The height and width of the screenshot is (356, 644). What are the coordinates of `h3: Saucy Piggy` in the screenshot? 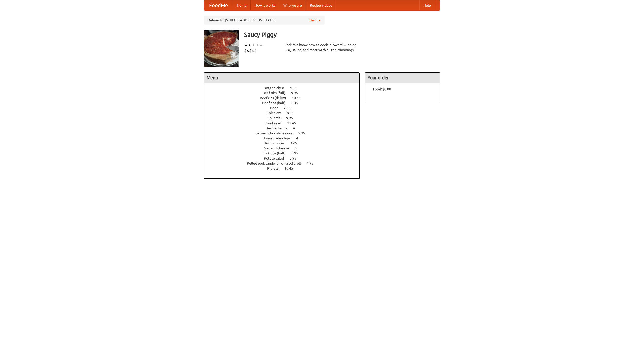 It's located at (342, 35).